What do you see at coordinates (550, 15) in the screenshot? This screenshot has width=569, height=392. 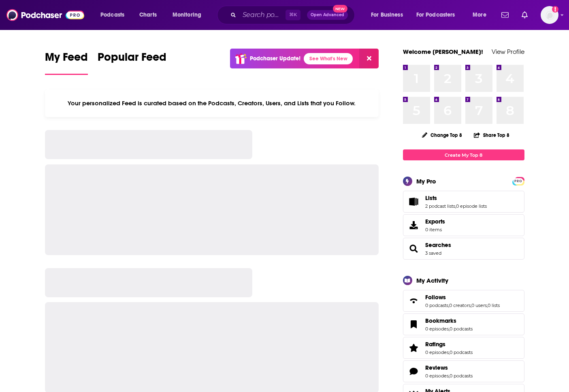 I see `img: User Profile` at bounding box center [550, 15].